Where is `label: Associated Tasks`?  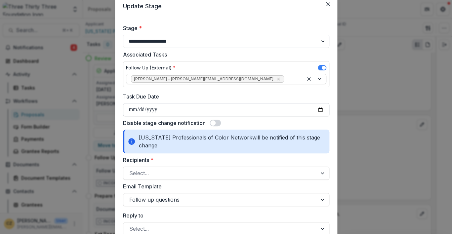 label: Associated Tasks is located at coordinates (224, 55).